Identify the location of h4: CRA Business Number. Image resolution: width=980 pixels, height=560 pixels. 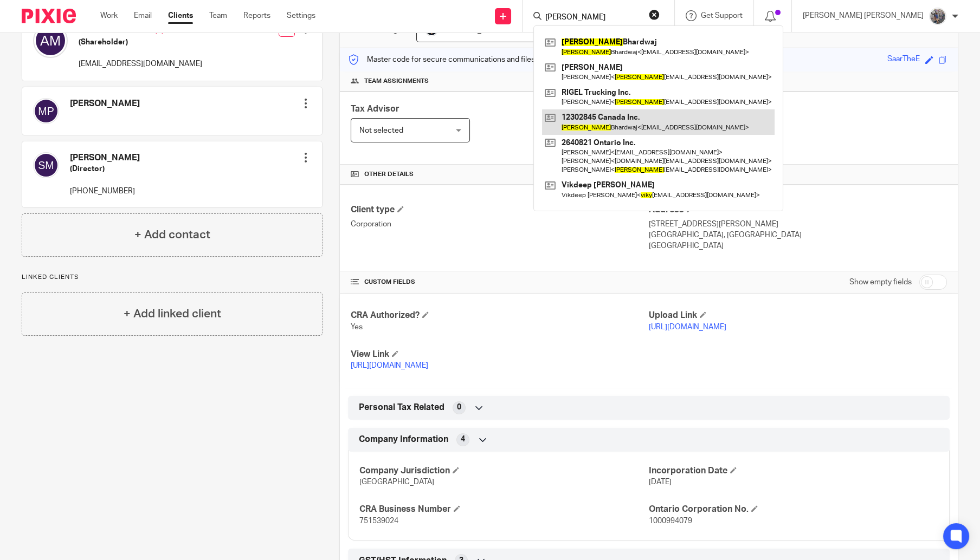
(504, 510).